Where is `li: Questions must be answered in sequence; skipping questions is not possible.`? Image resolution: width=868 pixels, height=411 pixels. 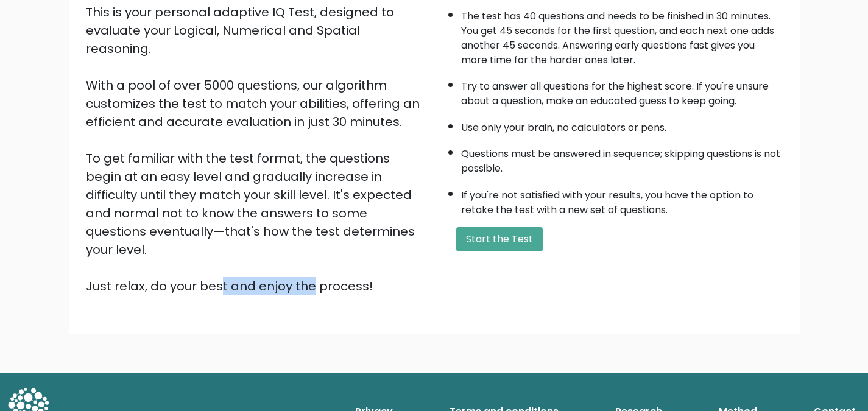 li: Questions must be answered in sequence; skipping questions is not possible. is located at coordinates (622, 158).